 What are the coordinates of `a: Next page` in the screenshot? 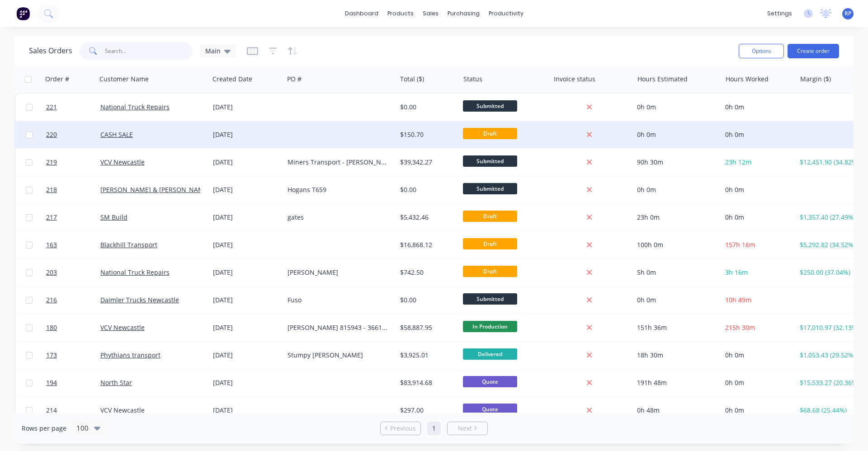 It's located at (468, 428).